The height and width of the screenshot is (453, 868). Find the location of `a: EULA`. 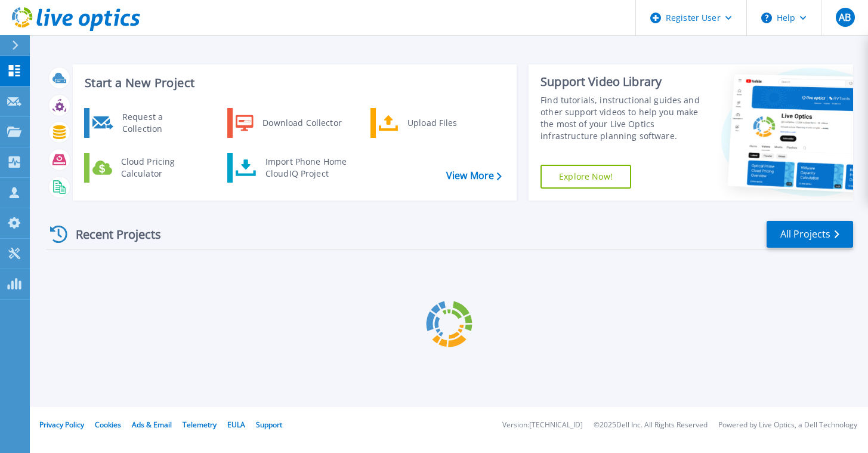

a: EULA is located at coordinates (236, 424).